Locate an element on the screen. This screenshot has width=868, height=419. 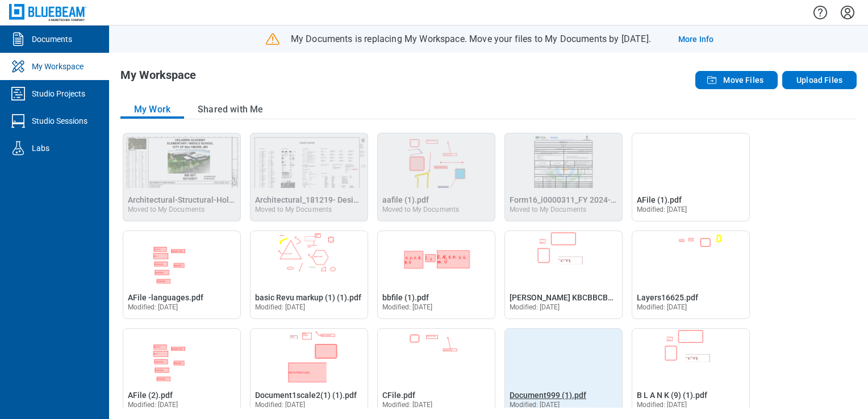
img: Document999 (1).pdf is located at coordinates (564, 356).